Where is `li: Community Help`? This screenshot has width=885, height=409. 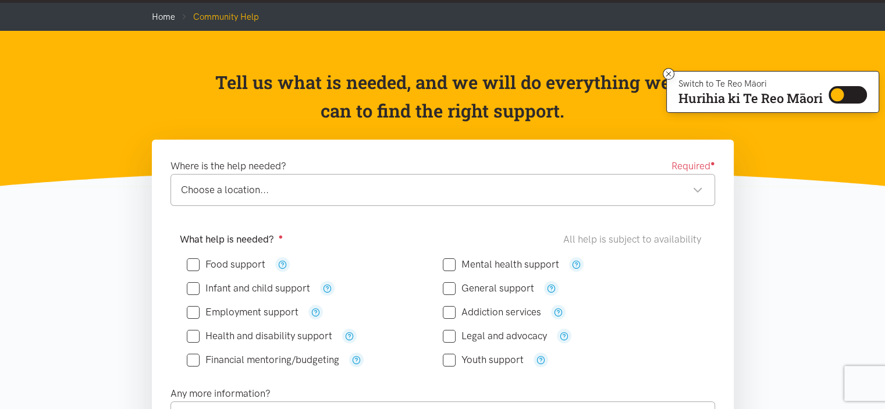
li: Community Help is located at coordinates (217, 17).